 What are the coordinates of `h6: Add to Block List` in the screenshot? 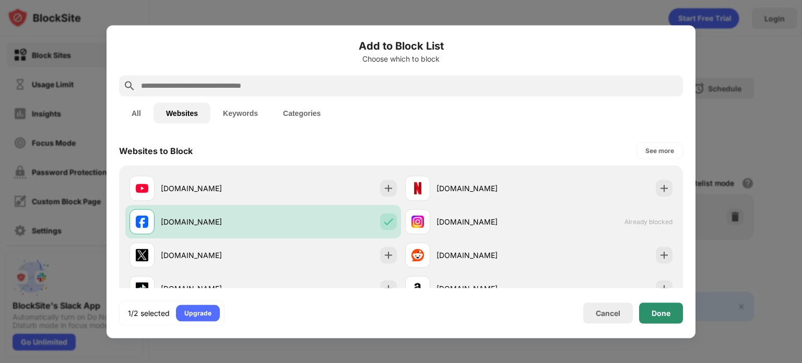 It's located at (401, 45).